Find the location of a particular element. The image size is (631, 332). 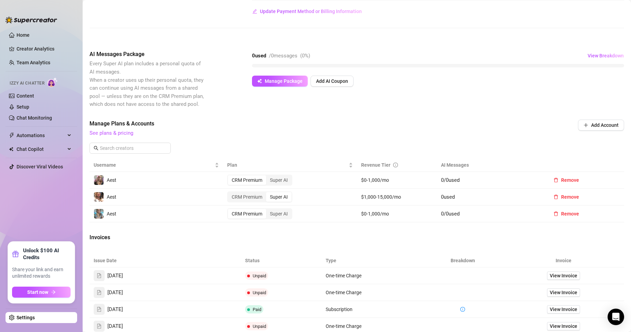

th: Type is located at coordinates (372, 261).